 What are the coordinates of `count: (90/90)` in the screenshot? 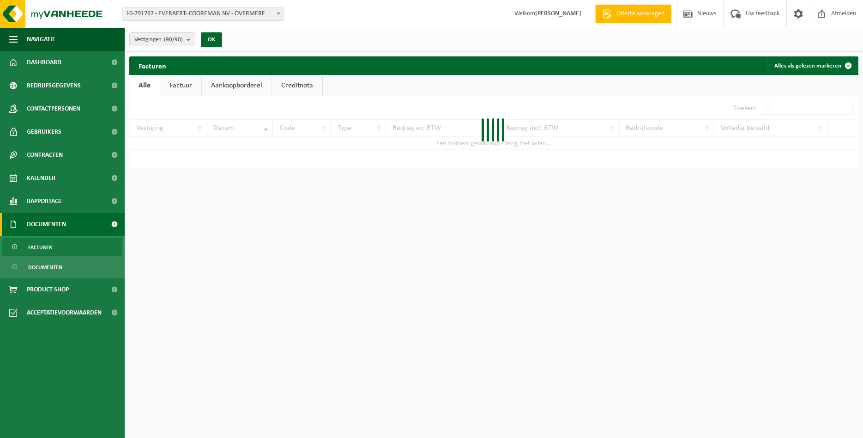 It's located at (173, 39).